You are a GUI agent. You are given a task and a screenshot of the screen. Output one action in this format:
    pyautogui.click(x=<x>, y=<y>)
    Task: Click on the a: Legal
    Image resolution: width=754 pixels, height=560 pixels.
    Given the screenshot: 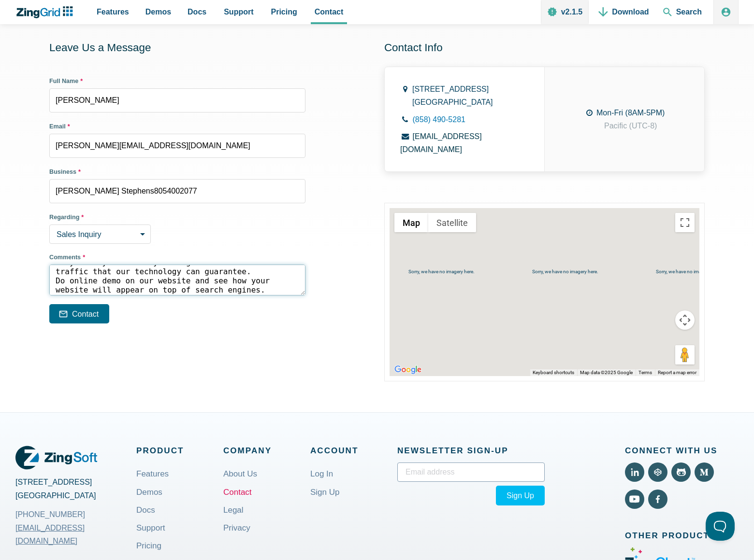 What is the action you would take?
    pyautogui.click(x=233, y=510)
    